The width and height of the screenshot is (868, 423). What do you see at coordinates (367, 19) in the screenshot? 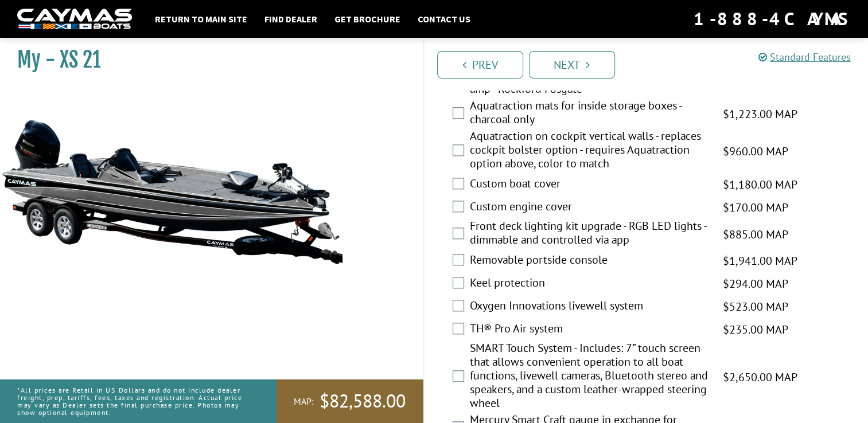
I see `a: Get Brochure` at bounding box center [367, 19].